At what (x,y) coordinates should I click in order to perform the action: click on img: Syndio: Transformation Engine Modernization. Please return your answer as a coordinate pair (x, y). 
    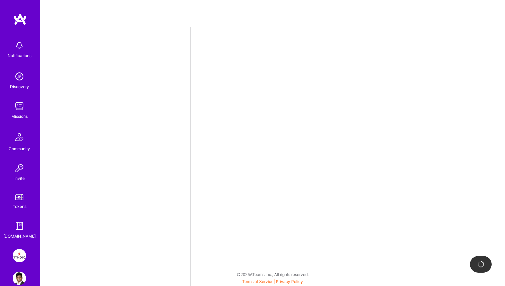
    Looking at the image, I should click on (19, 256).